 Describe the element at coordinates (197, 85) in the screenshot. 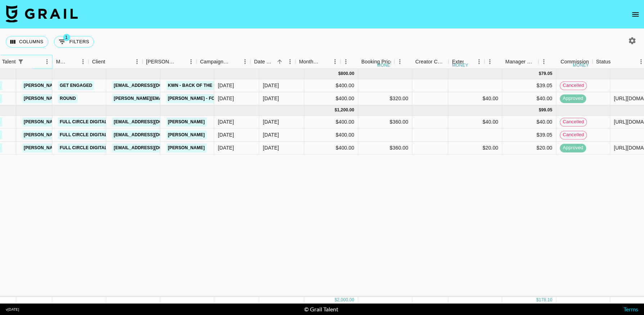

I see `a: kwn - back of the club` at that location.